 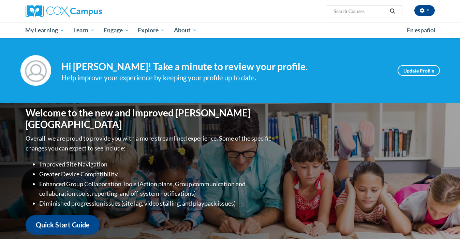 I want to click on a: Update Profile, so click(x=419, y=71).